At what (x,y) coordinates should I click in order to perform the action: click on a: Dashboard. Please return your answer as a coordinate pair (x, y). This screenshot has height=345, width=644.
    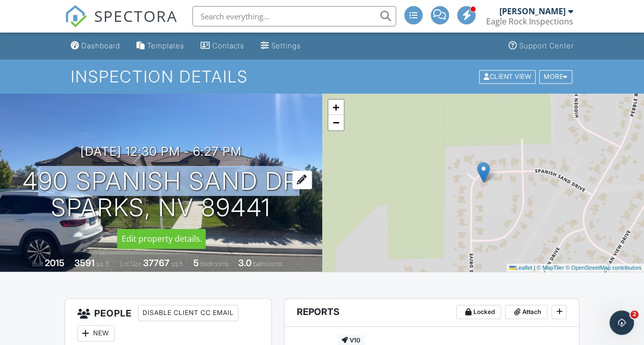
    Looking at the image, I should click on (95, 46).